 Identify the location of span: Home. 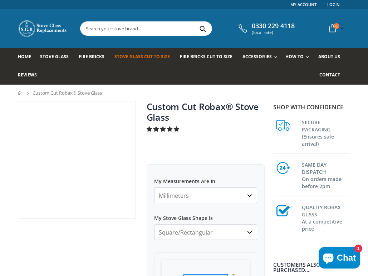
(24, 57).